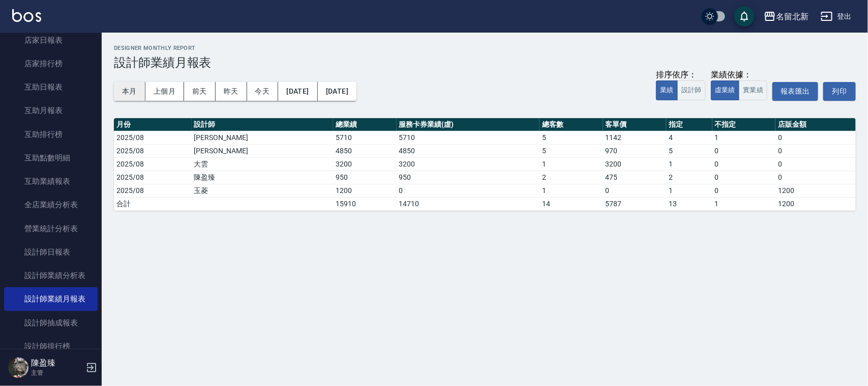 This screenshot has width=868, height=386. What do you see at coordinates (468, 124) in the screenshot?
I see `th: 服務卡券業績(虛)` at bounding box center [468, 124].